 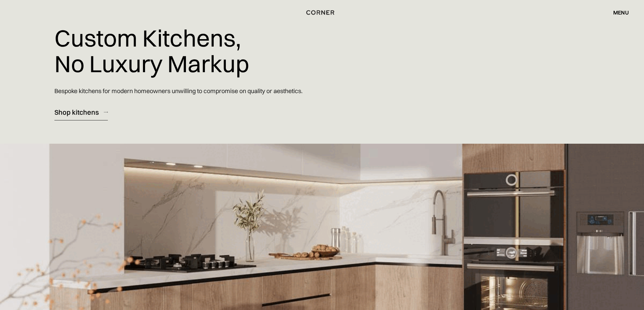 What do you see at coordinates (81, 112) in the screenshot?
I see `a: Shop kitchens` at bounding box center [81, 112].